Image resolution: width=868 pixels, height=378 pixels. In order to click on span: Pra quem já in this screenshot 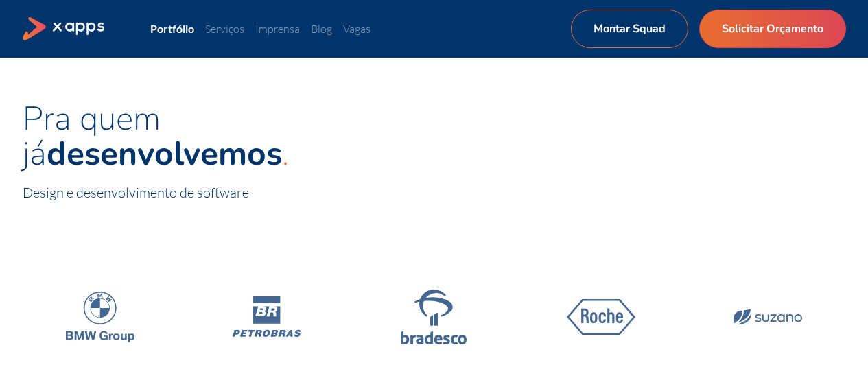, I will do `click(153, 136)`.